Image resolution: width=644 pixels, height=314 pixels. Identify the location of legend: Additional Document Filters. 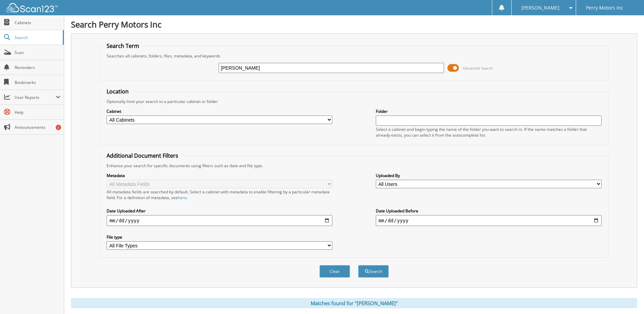
(142, 155).